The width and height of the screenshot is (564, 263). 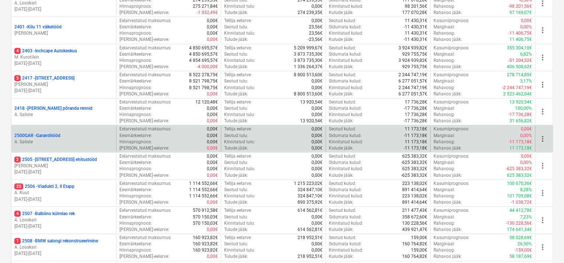 I want to click on p: -1 032,49€, so click(x=207, y=13).